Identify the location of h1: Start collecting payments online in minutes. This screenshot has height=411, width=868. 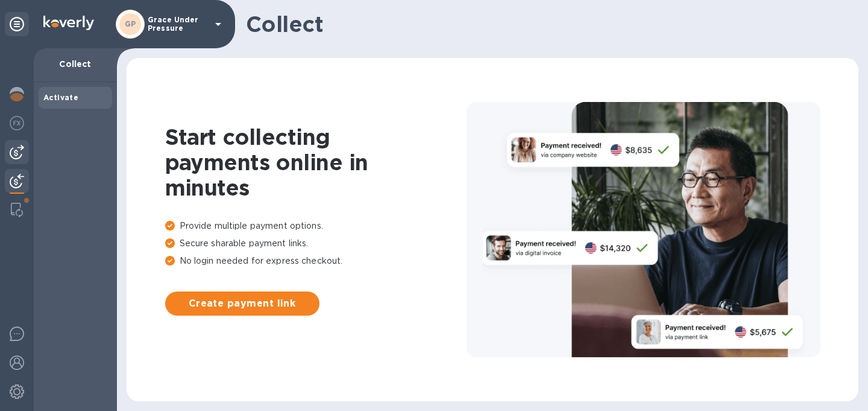
(316, 162).